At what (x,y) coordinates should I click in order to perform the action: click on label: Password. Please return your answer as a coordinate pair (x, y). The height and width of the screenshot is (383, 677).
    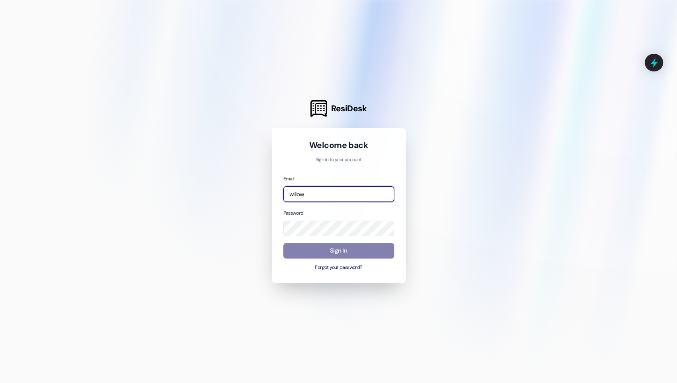
    Looking at the image, I should click on (293, 213).